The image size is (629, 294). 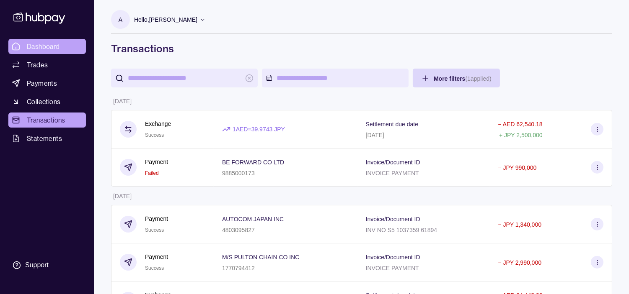 I want to click on p: BE FORWARD CO LTD, so click(x=253, y=162).